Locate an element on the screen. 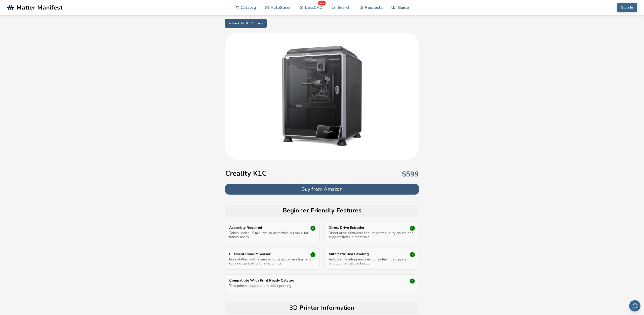  p: Direct Drive Extruder is located at coordinates (365, 228).